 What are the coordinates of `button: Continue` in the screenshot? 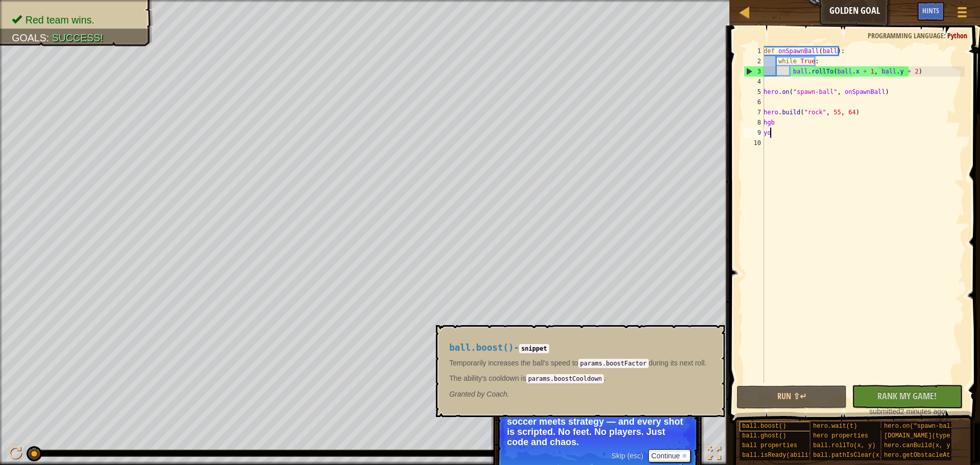 It's located at (669, 456).